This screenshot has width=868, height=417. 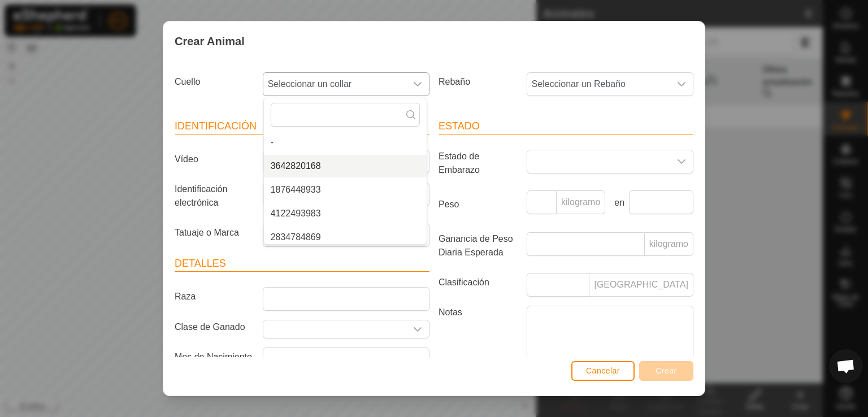 What do you see at coordinates (295, 213) in the screenshot?
I see `font: 4122493983` at bounding box center [295, 213].